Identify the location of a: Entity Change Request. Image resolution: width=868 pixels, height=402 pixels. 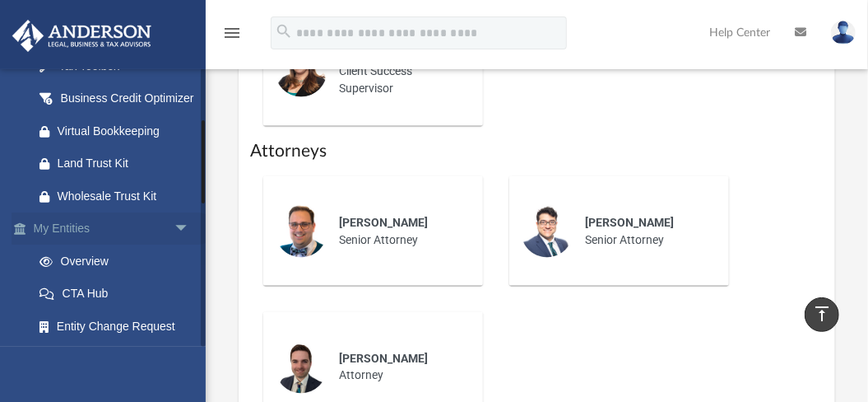
(118, 326).